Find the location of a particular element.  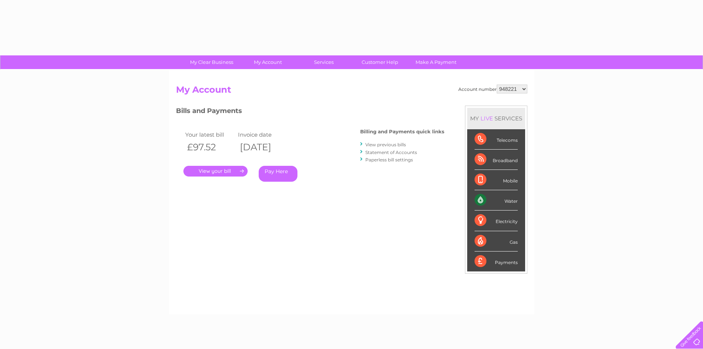

td: Your latest bill is located at coordinates (210, 134).